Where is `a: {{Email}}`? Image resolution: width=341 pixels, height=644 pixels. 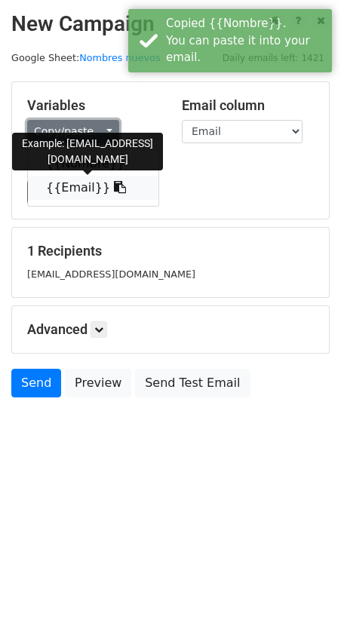
a: {{Email}} is located at coordinates (93, 188).